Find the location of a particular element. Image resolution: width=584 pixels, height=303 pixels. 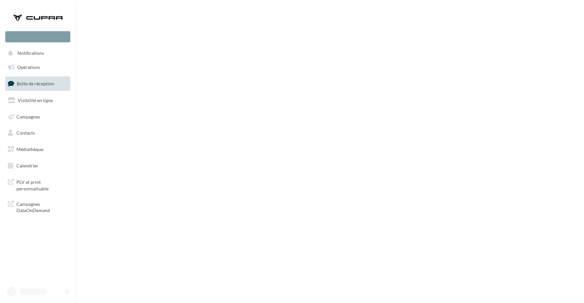

span: Calendrier is located at coordinates (27, 166).